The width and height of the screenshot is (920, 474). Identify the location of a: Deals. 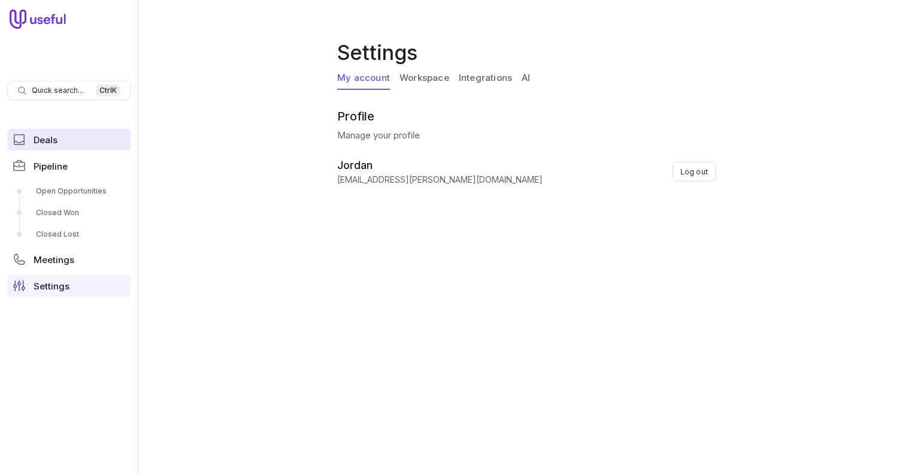
(69, 140).